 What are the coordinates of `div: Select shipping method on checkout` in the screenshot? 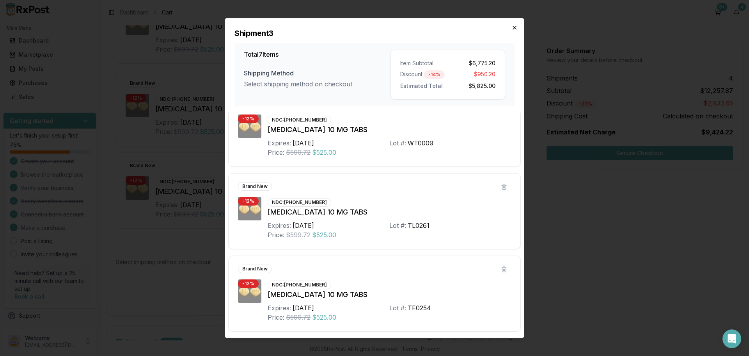 It's located at (317, 84).